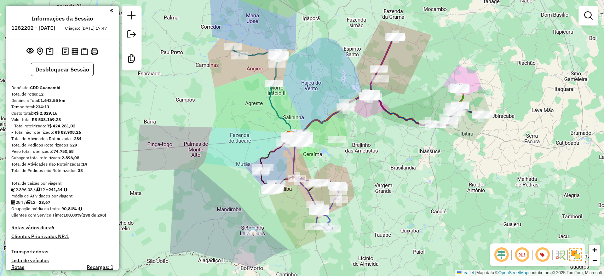  I want to click on strong: 284, so click(77, 138).